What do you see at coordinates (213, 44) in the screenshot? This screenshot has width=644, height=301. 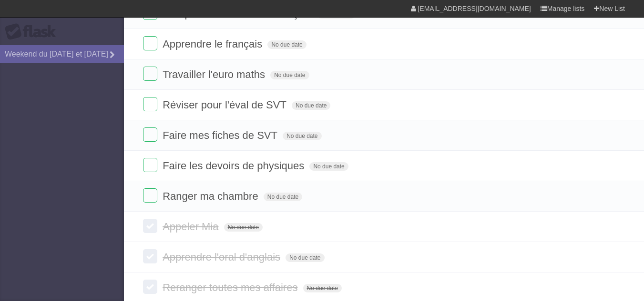 I see `span: Apprendre le français` at bounding box center [213, 44].